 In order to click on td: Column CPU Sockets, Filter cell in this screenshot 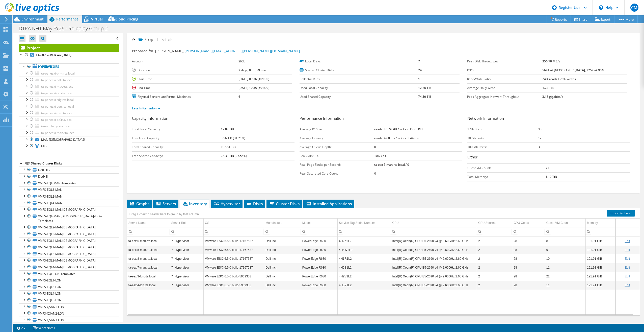, I will do `click(494, 231)`.